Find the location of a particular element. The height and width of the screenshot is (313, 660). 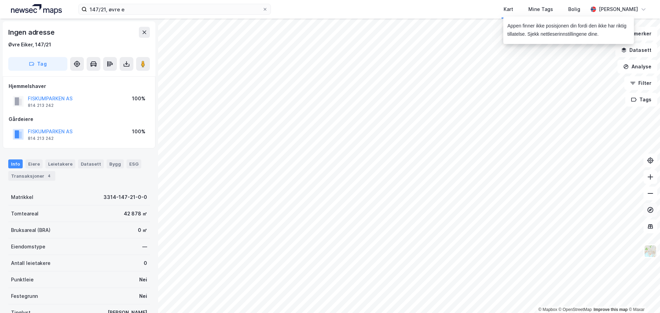

div: 0 ㎡ is located at coordinates (142, 230).